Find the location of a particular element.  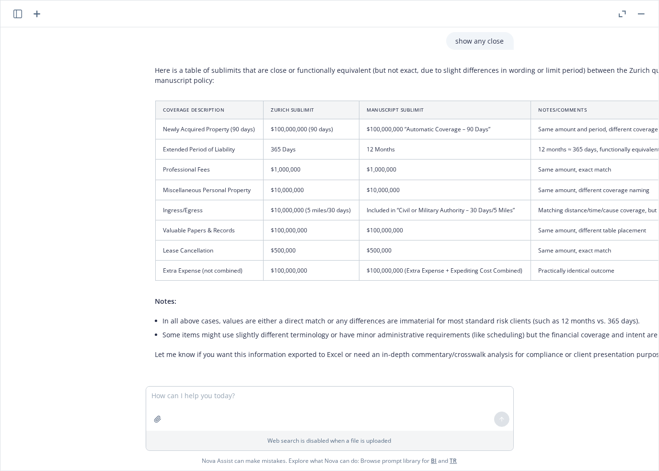

th: Zurich Sublimit is located at coordinates (311, 110).